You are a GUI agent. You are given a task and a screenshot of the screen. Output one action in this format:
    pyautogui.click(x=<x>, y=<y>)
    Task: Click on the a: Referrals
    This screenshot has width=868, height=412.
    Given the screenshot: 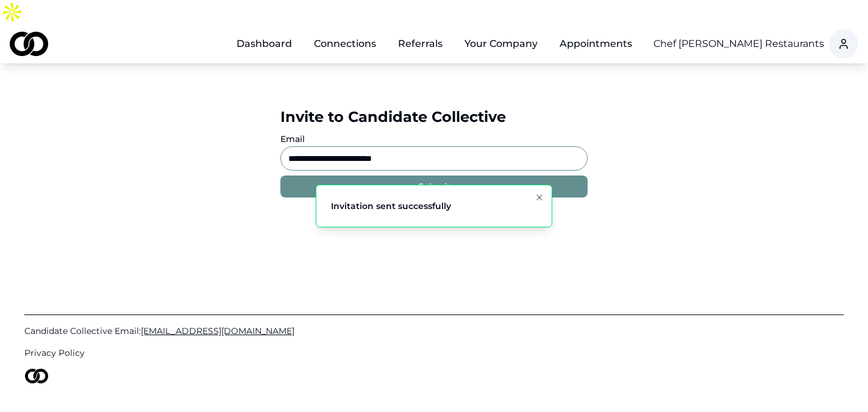 What is the action you would take?
    pyautogui.click(x=420, y=44)
    